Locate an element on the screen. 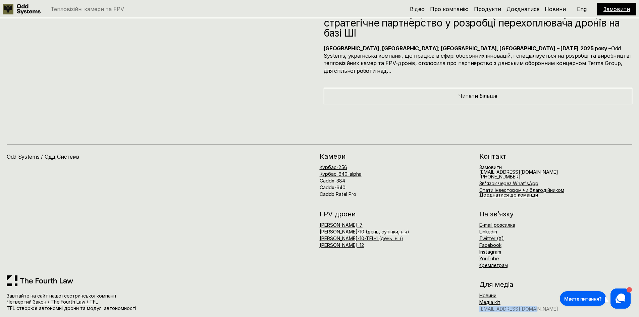 Image resolution: width=639 pixels, height=317 pixels. strong: 2025 року – is located at coordinates (596, 48).